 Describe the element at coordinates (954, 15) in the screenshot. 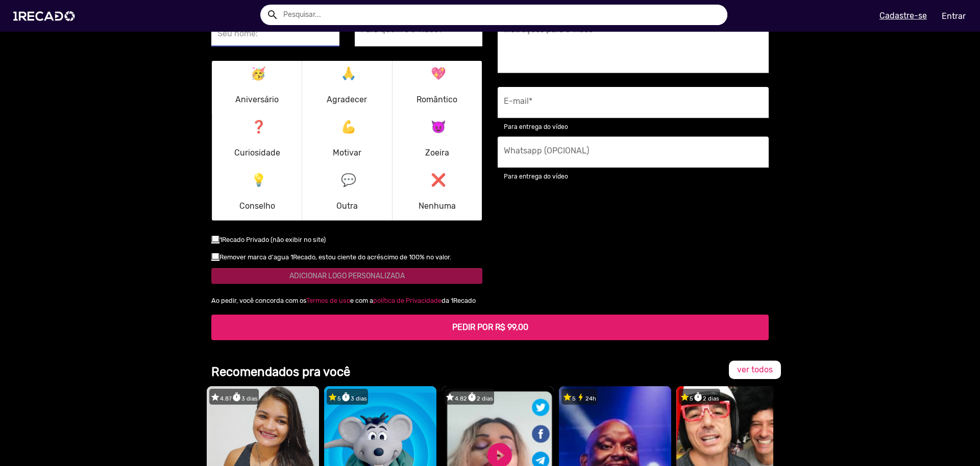

I see `a: Entrar` at that location.